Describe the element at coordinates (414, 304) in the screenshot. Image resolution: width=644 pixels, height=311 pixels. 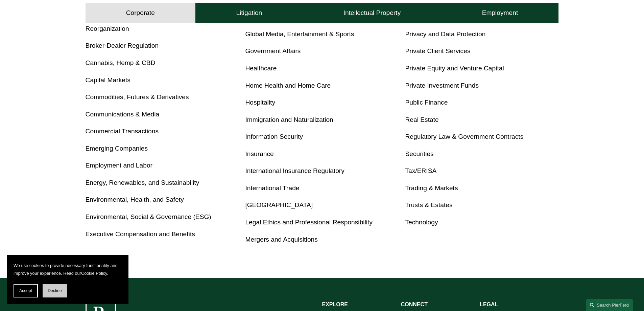
I see `strong: CONNECT` at that location.